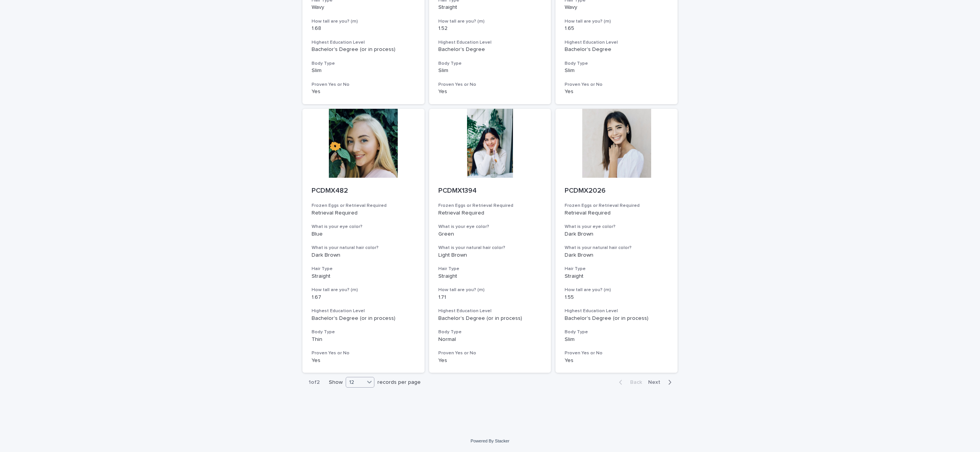 Image resolution: width=980 pixels, height=452 pixels. I want to click on p: Blue, so click(363, 234).